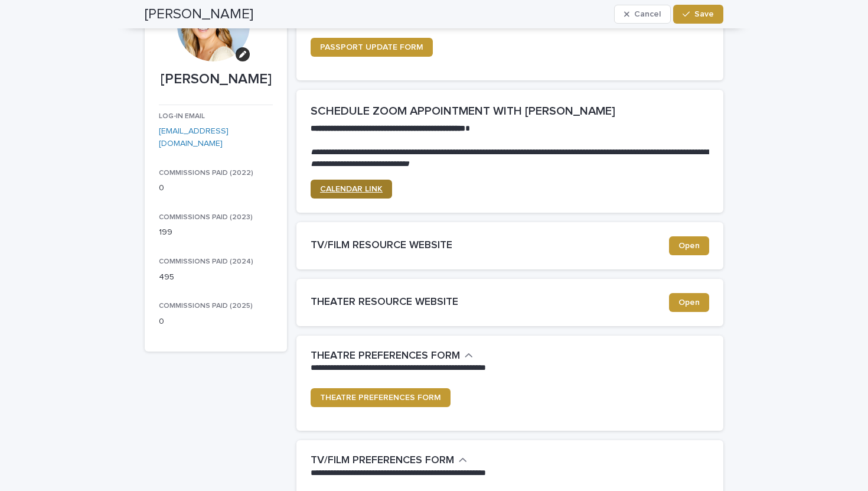  What do you see at coordinates (389, 461) in the screenshot?
I see `button: TV/FILM PREFERENCES FORM` at bounding box center [389, 461].